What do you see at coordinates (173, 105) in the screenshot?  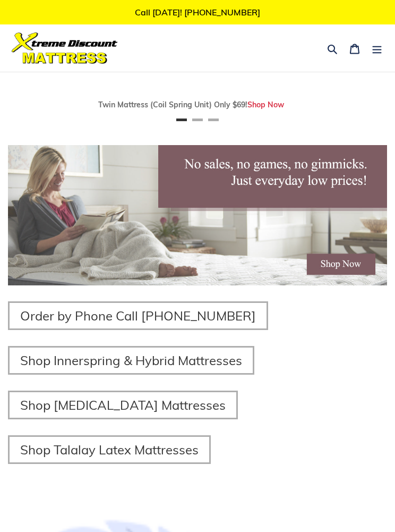 I see `span: Twin Mattress (Coil Spring Unit) Only $69!` at bounding box center [173, 105].